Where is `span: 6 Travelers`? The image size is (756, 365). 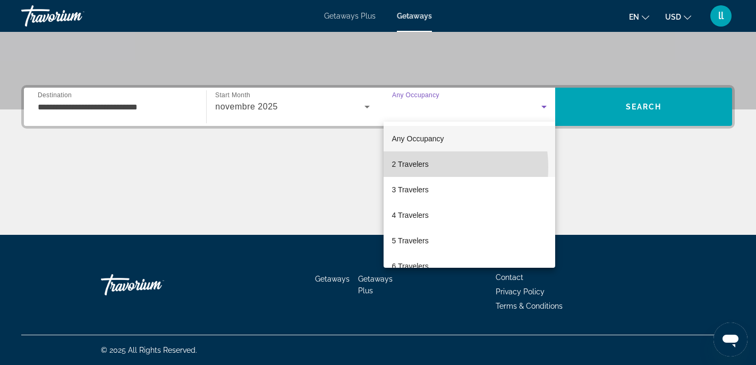
span: 6 Travelers is located at coordinates (410, 266).